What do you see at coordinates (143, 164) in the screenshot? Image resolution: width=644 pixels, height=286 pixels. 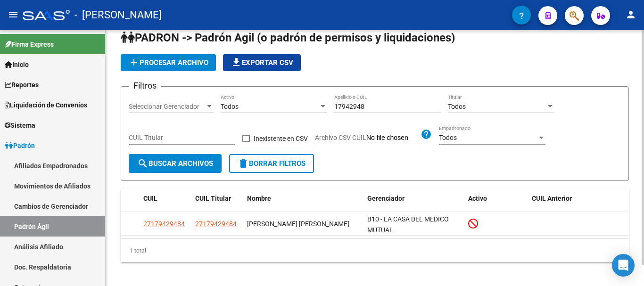 I see `mat-icon: search` at bounding box center [143, 164].